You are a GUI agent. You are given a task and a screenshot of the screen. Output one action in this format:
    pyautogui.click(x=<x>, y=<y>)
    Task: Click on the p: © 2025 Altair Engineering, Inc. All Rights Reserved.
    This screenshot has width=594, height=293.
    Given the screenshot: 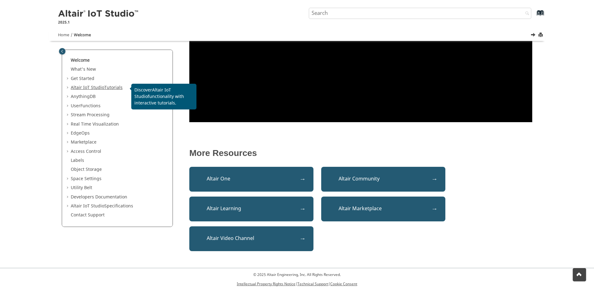 What is the action you would take?
    pyautogui.click(x=297, y=275)
    